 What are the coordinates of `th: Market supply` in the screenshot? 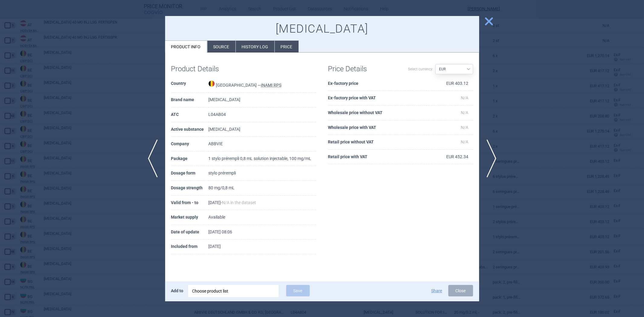 It's located at (190, 218).